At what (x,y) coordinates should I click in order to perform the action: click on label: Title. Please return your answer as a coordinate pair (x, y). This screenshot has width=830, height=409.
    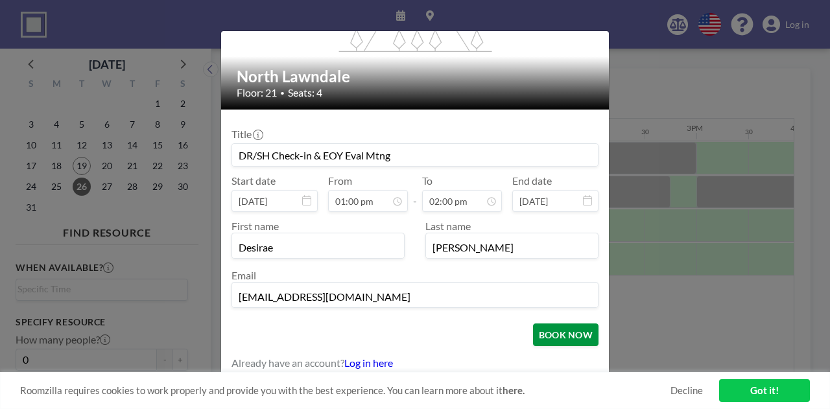
    Looking at the image, I should click on (246, 134).